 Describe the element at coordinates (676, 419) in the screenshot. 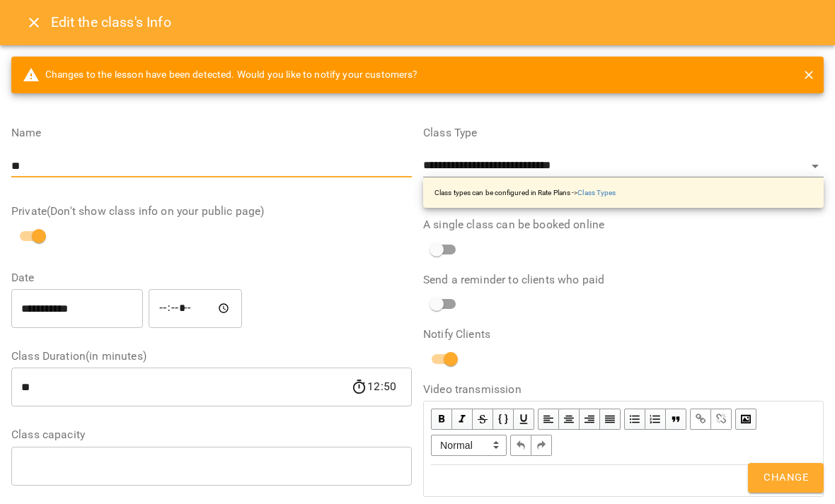

I see `button: Blockquote` at that location.